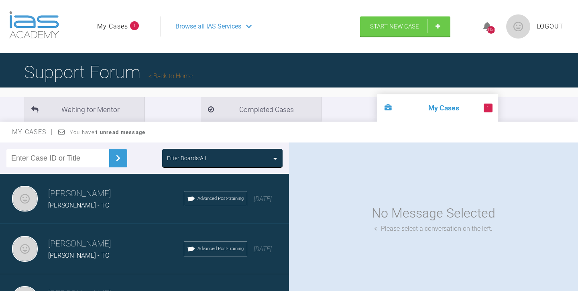 This screenshot has height=291, width=578. Describe the element at coordinates (112, 26) in the screenshot. I see `a: My Cases` at that location.